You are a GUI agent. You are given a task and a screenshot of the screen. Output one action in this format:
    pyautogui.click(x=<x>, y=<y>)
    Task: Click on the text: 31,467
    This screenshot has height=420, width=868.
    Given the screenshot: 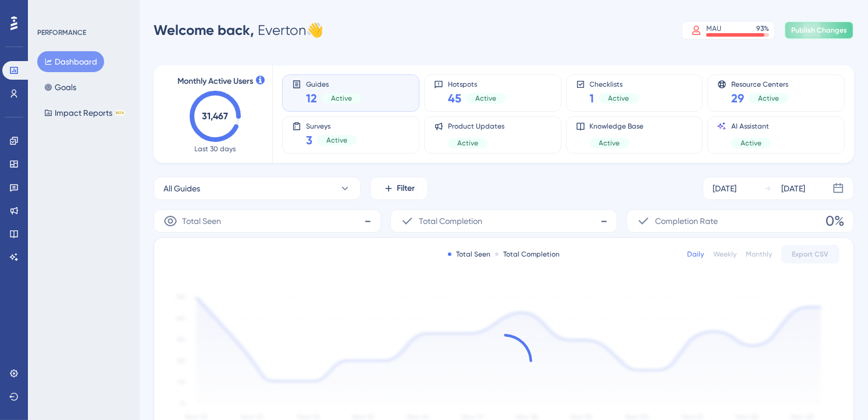 What is the action you would take?
    pyautogui.click(x=216, y=116)
    